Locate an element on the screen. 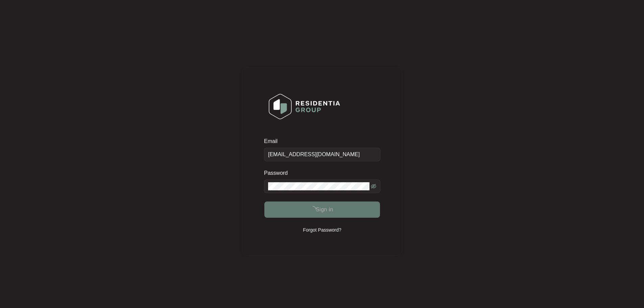  img: Login Logo is located at coordinates (304, 106).